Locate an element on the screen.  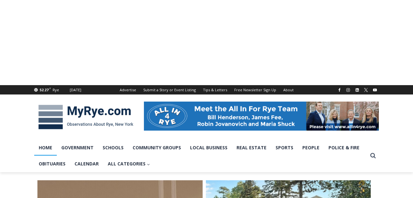
nav: Secondary Navigation is located at coordinates (206, 90).